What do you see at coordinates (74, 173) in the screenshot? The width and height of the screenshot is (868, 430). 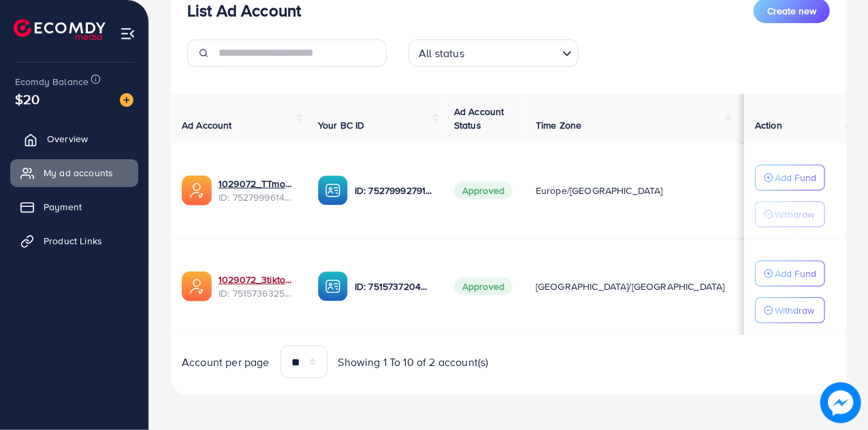 I see `a: My ad accounts` at bounding box center [74, 173].